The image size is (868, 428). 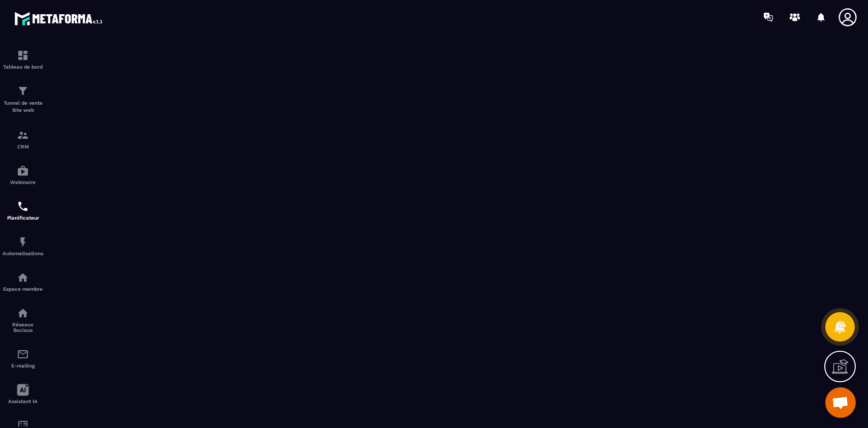 What do you see at coordinates (23, 327) in the screenshot?
I see `p: Réseaux Sociaux` at bounding box center [23, 327].